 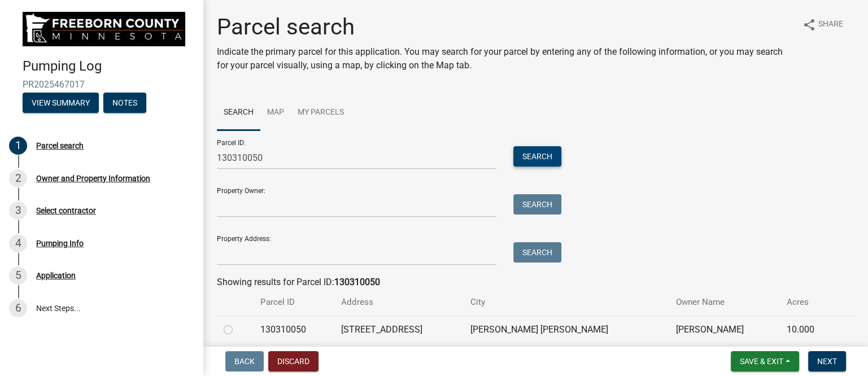 What do you see at coordinates (60, 146) in the screenshot?
I see `div: Parcel search` at bounding box center [60, 146].